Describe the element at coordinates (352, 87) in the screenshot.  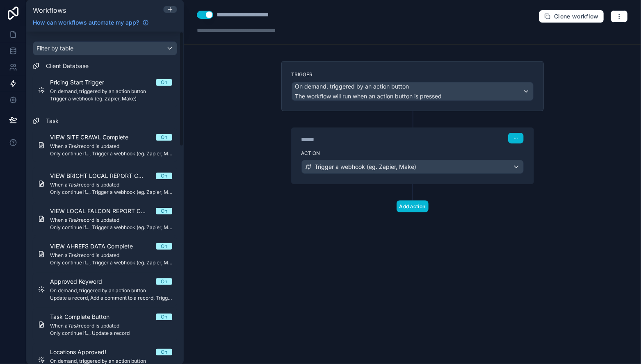
I see `span: On demand, triggered by an action button` at that location.